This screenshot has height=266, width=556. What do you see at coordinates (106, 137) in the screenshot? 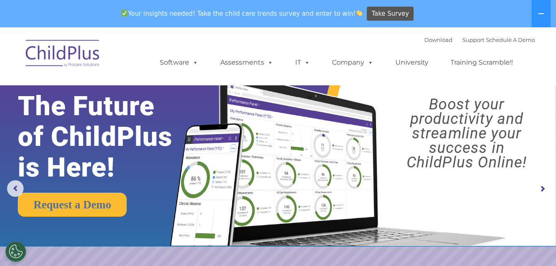
I see `rs-layer: The Future of ChildPlus is Here!` at bounding box center [106, 137].